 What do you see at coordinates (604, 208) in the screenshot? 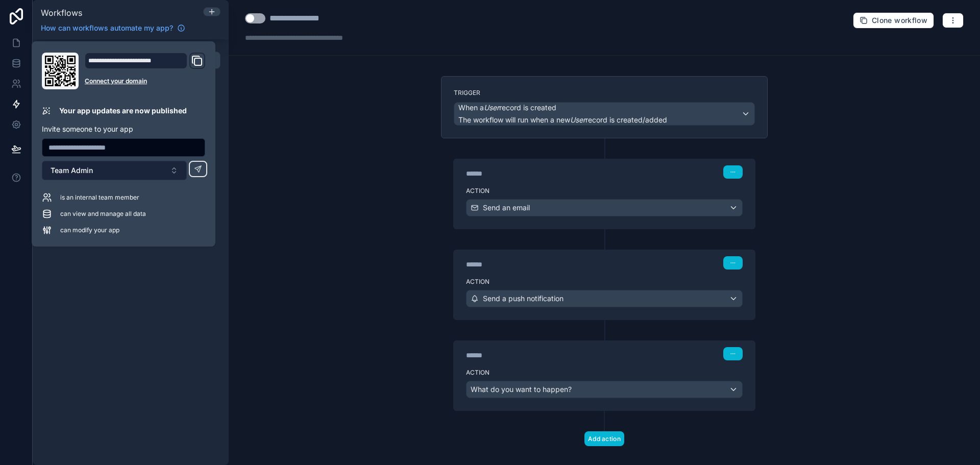
I see `button: Send an email` at bounding box center [604, 208].